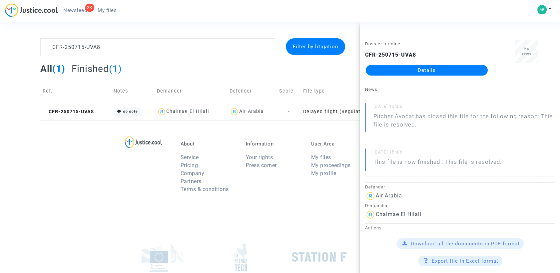 Image resolution: width=560 pixels, height=273 pixels. What do you see at coordinates (390, 55) in the screenshot?
I see `b: CFR-250715-UVA8` at bounding box center [390, 55].